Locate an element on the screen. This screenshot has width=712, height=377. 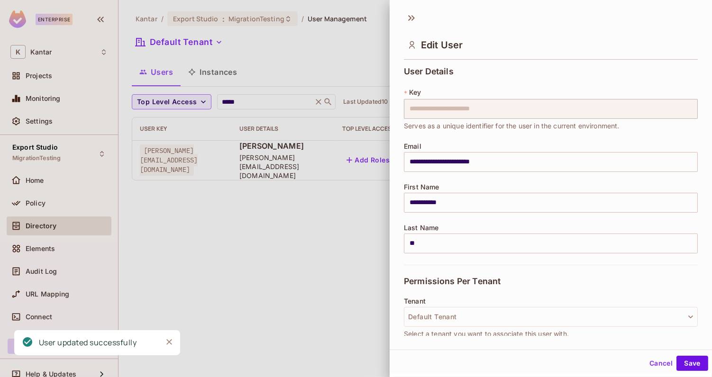
span: Email is located at coordinates (412, 146).